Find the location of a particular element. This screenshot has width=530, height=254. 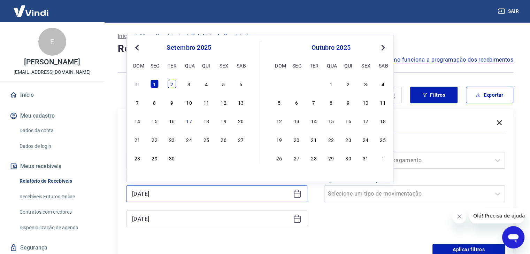

button: Sair is located at coordinates (509, 11).